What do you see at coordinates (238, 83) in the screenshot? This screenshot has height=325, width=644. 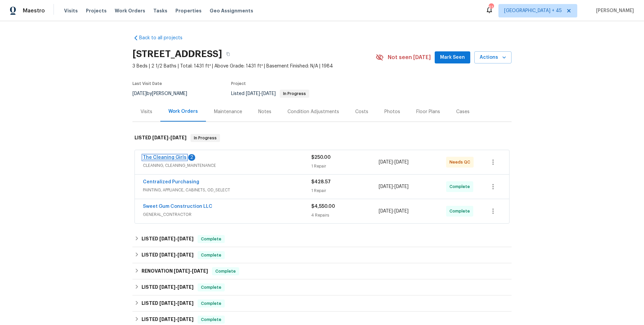 I see `span: Project` at bounding box center [238, 83].